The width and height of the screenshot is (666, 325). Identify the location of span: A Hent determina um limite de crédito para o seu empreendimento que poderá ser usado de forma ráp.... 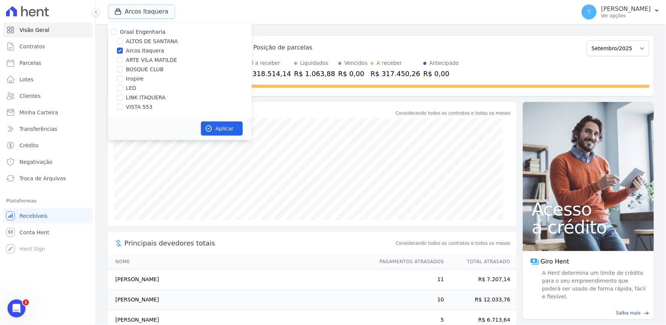
(594, 285).